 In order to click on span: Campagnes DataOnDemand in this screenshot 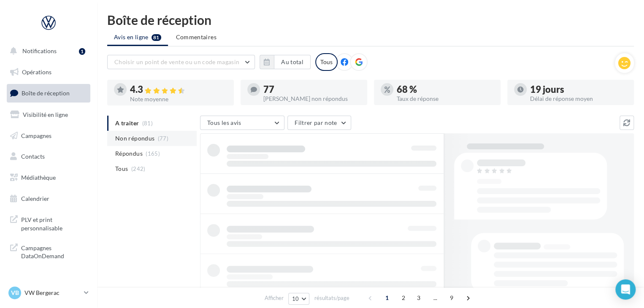, I will do `click(54, 251)`.